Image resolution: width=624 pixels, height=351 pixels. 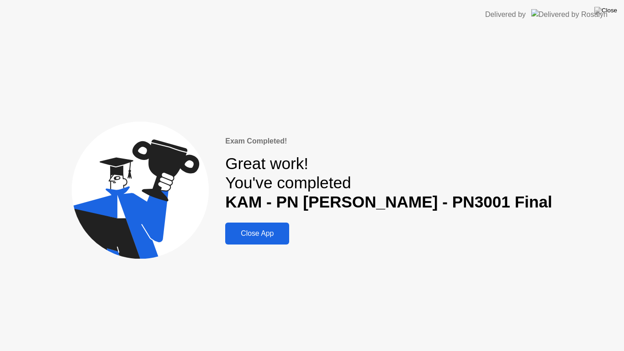 I want to click on div: Great work! You've completed, so click(x=389, y=183).